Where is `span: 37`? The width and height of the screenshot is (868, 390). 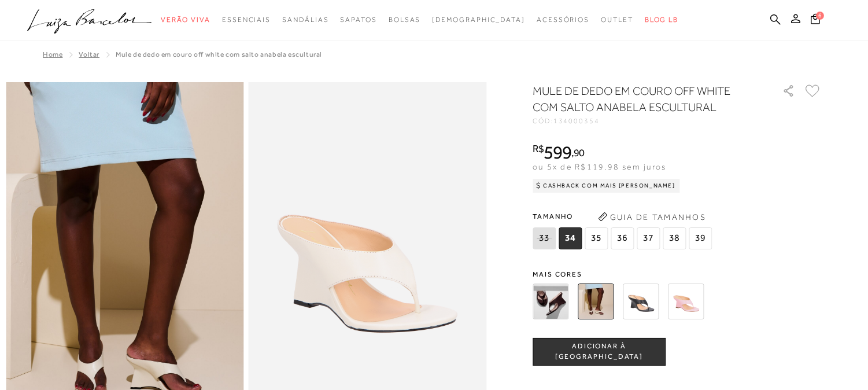
span: 37 is located at coordinates (649, 239).